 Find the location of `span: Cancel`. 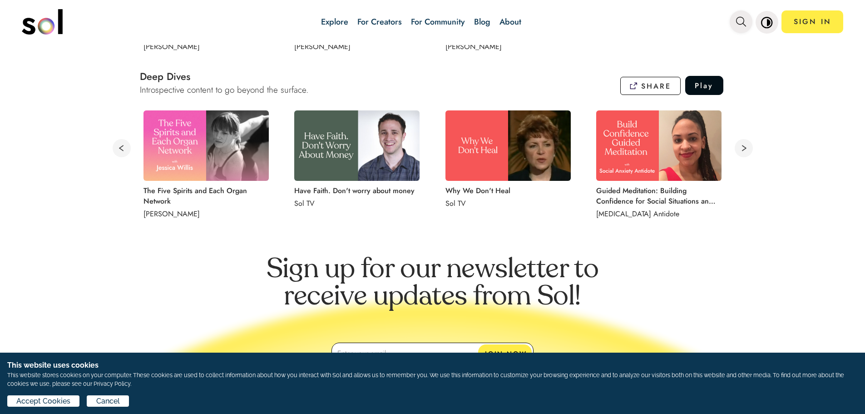

span: Cancel is located at coordinates (108, 401).